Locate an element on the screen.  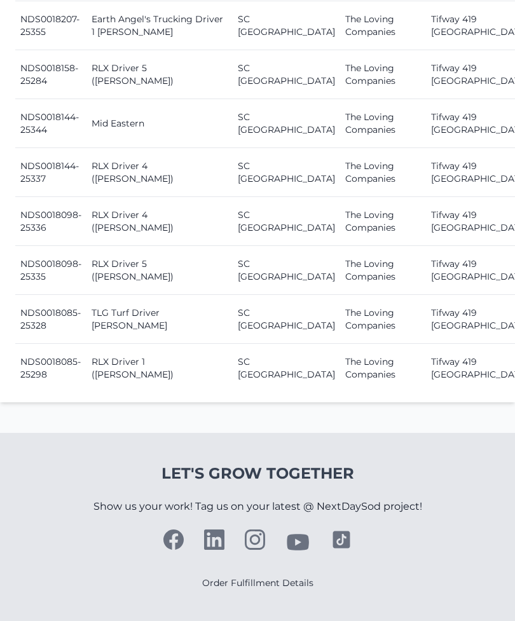
h4: Let's Grow Together is located at coordinates (257, 473).